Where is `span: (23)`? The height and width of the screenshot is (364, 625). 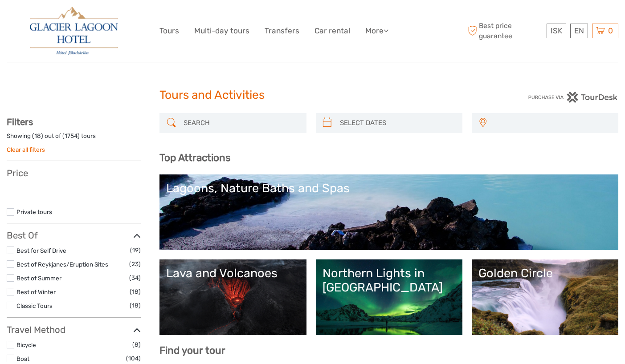
span: (23) is located at coordinates (135, 264).